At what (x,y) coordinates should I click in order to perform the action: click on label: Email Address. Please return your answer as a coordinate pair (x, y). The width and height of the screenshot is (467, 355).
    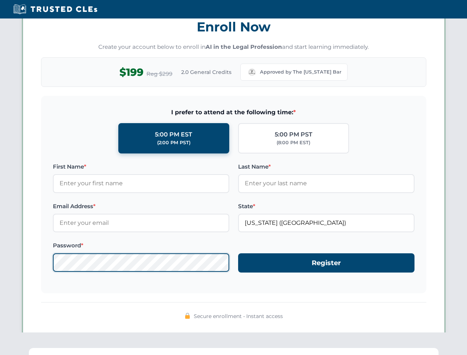
    Looking at the image, I should click on (141, 206).